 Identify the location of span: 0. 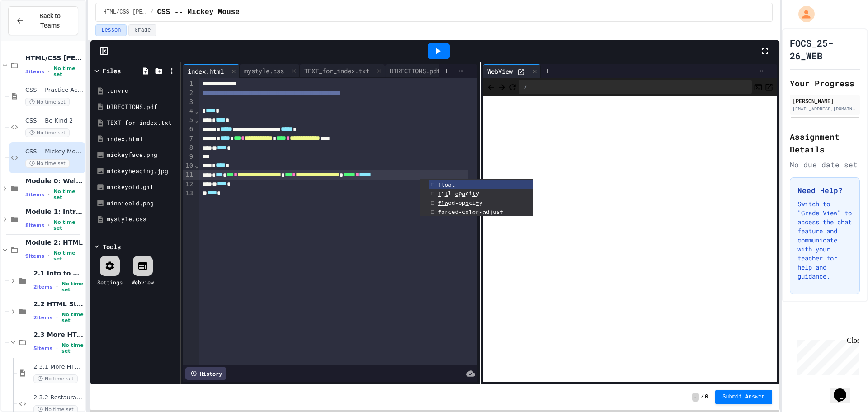
(707, 398).